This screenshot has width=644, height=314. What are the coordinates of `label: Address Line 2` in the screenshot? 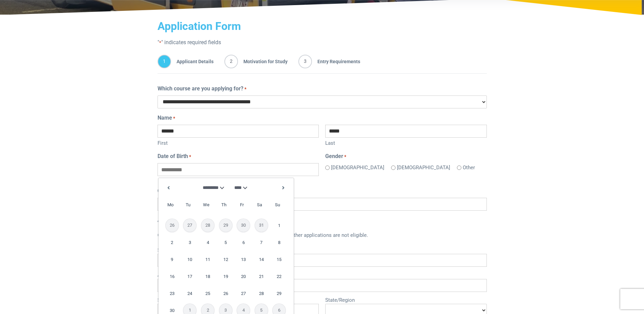 It's located at (322, 274).